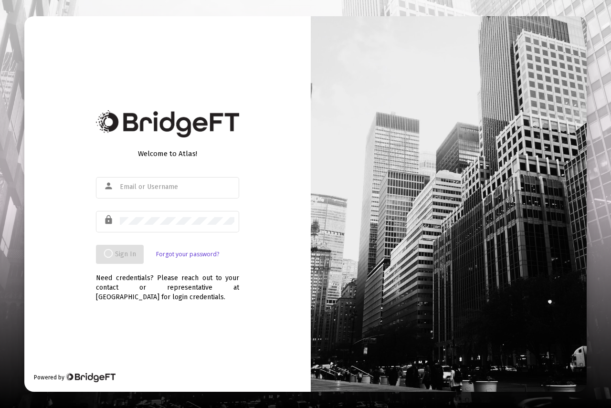  What do you see at coordinates (177, 187) in the screenshot?
I see `input: Email or Username` at bounding box center [177, 187].